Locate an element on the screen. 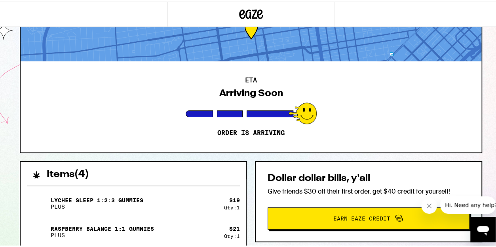 Image resolution: width=496 pixels, height=247 pixels. p: Give friends $30 off their first order, get $40 credit for yourself! is located at coordinates (369, 190).